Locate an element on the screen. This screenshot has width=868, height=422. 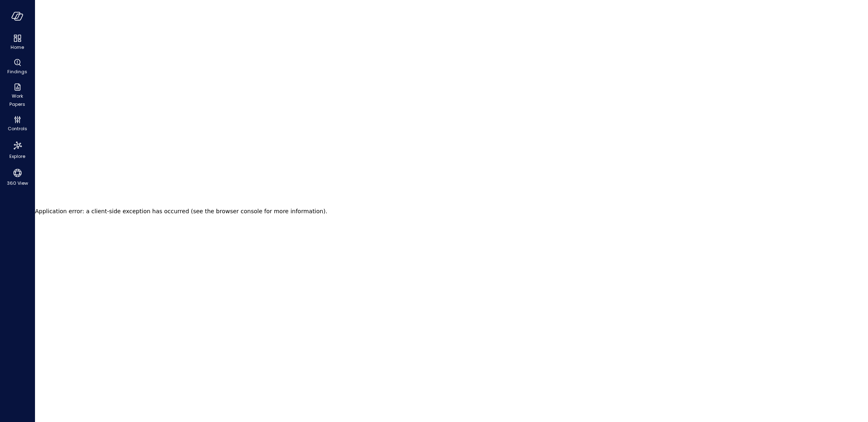
span: Home is located at coordinates (17, 47).